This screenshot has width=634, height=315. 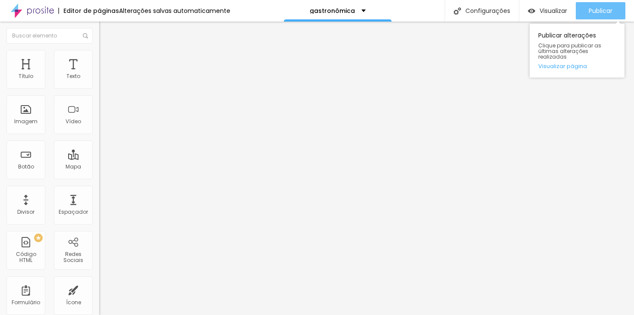 I want to click on a: Visualizar página, so click(x=577, y=66).